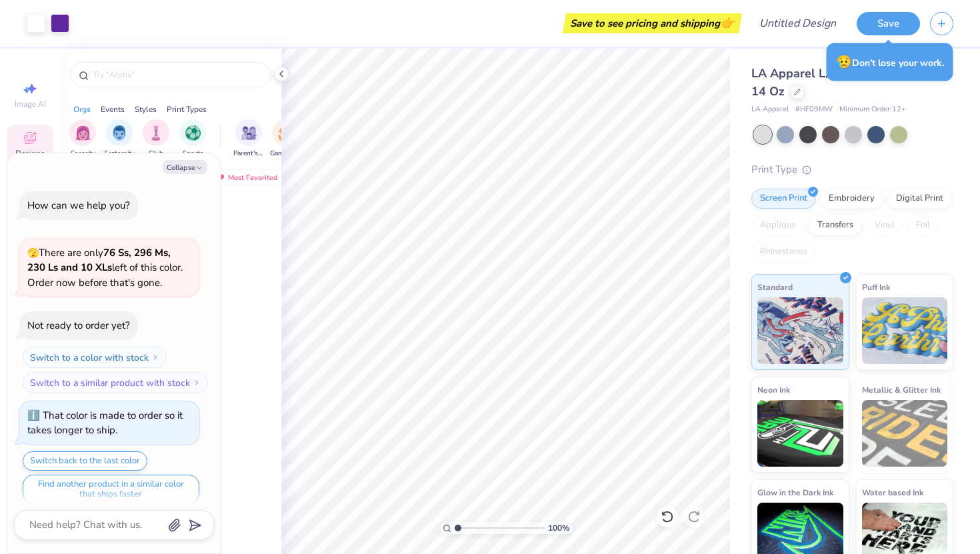  Describe the element at coordinates (79, 205) in the screenshot. I see `div: How can we help you?` at that location.